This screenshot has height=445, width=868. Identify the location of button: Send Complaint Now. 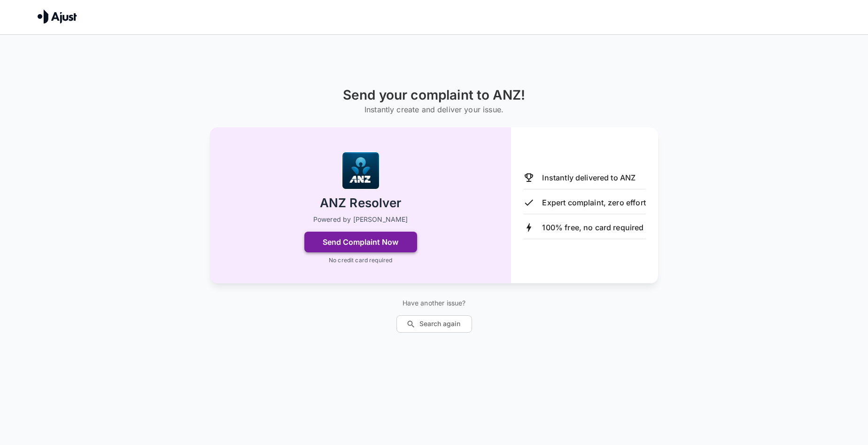
(361, 242).